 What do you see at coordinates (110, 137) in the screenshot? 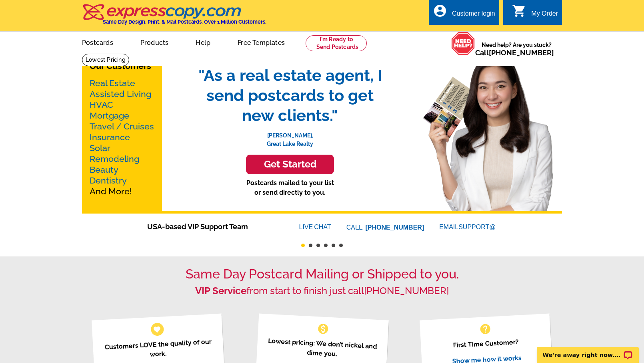
I see `a: Insurance` at bounding box center [110, 137].